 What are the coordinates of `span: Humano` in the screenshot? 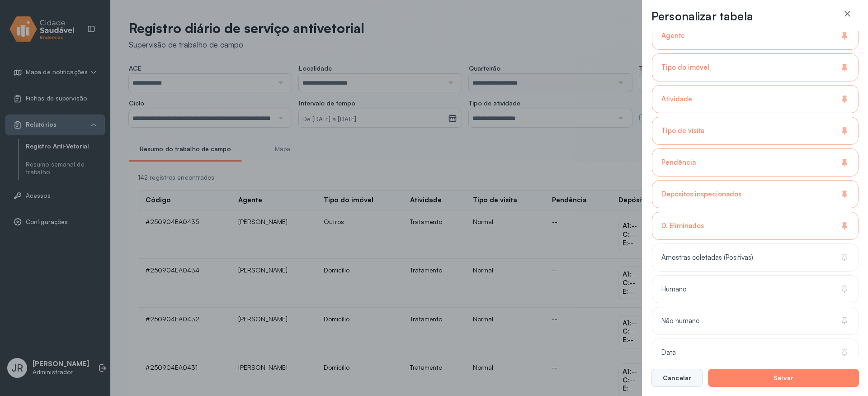 It's located at (674, 289).